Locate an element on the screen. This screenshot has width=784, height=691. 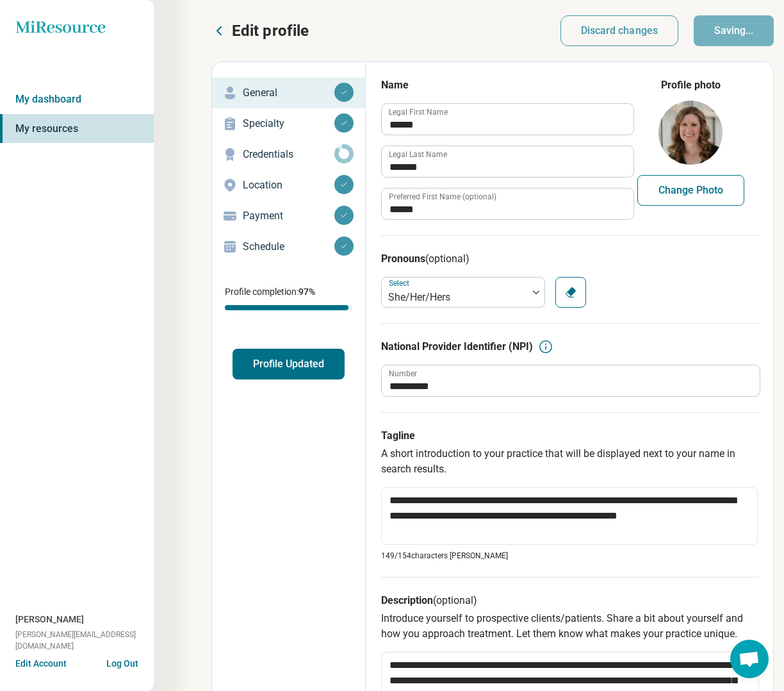
a: Location is located at coordinates (289, 185).